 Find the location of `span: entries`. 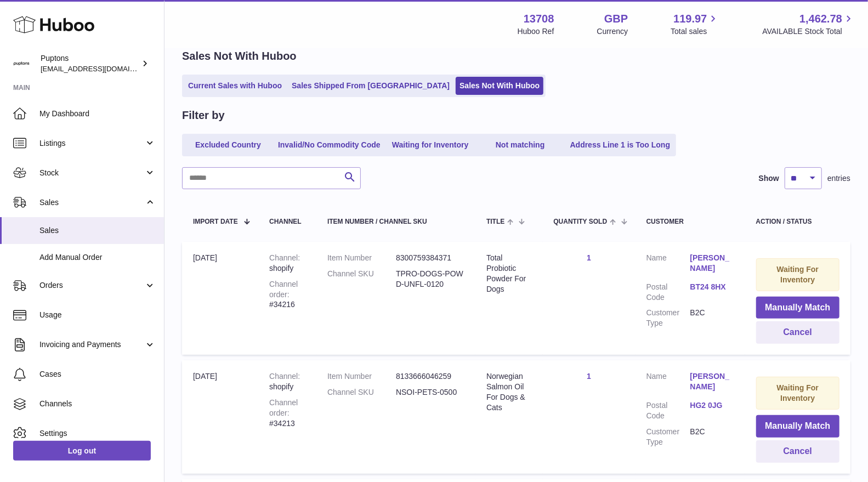

span: entries is located at coordinates (839, 178).